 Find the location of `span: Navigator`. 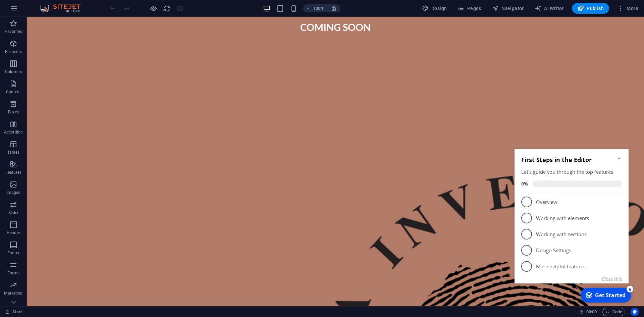

span: Navigator is located at coordinates (508, 8).